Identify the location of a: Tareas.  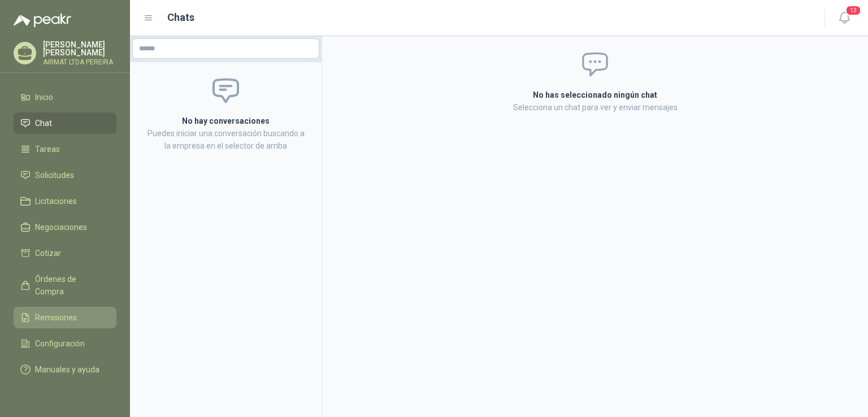
(65, 149).